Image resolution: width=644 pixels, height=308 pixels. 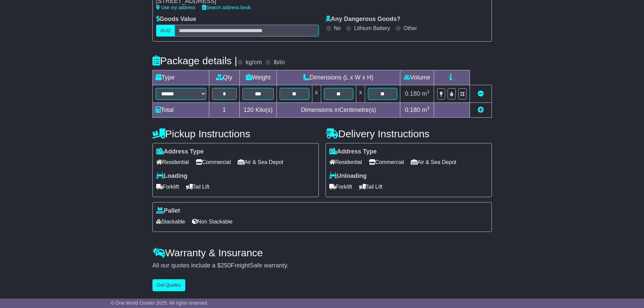 I want to click on a: Use my address, so click(x=176, y=7).